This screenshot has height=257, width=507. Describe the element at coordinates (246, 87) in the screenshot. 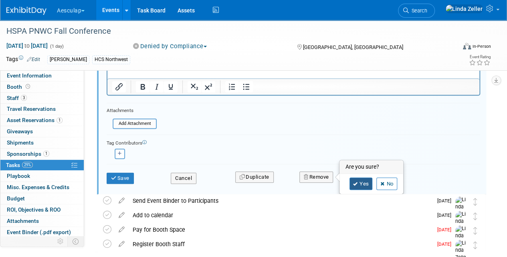

I see `button: Bullet list` at that location.